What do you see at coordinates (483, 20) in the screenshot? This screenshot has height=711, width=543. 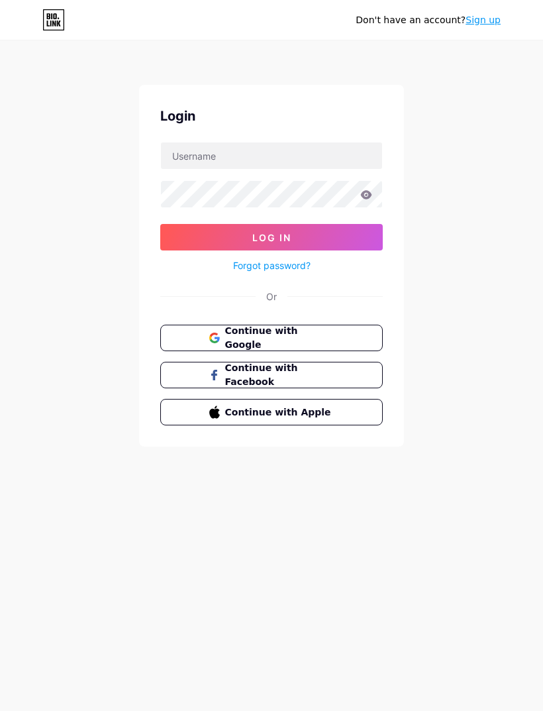 I see `a: Sign up` at bounding box center [483, 20].